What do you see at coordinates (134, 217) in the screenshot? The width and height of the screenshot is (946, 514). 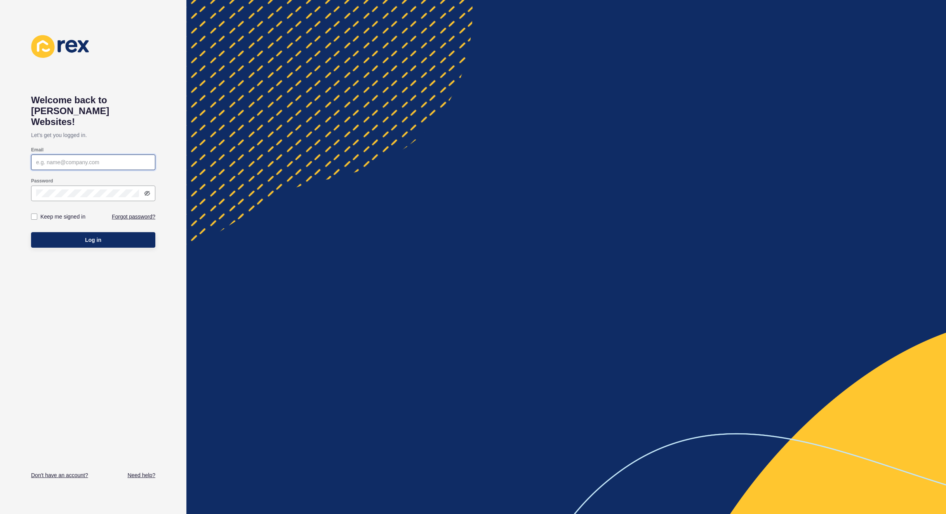 I see `a: Forgot password?` at bounding box center [134, 217].